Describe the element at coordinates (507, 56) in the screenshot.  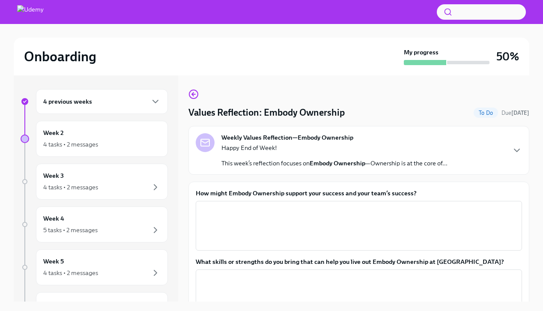
I see `h3: 50%` at that location.